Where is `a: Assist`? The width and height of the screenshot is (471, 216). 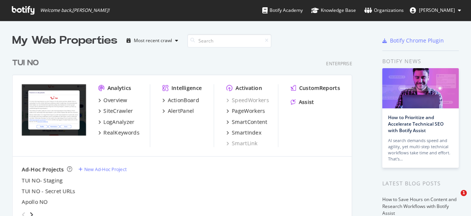
a: Assist is located at coordinates (302, 102).